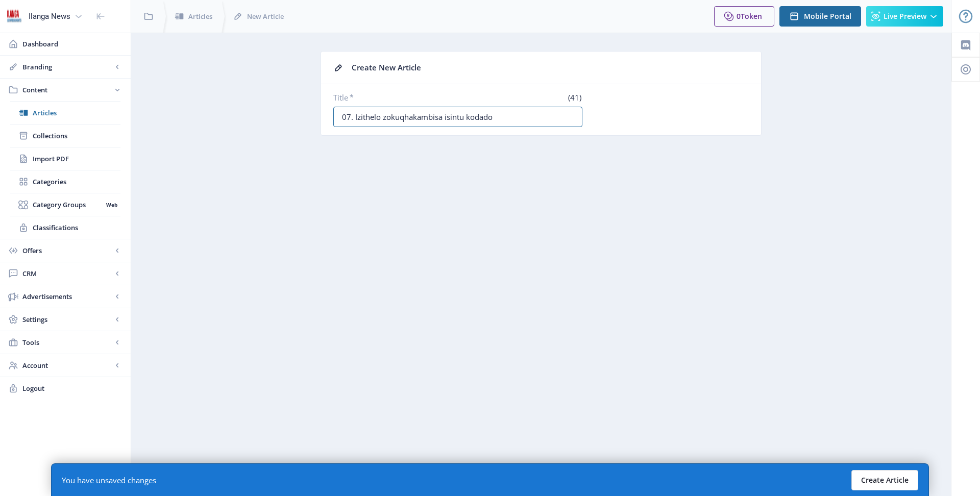  Describe the element at coordinates (72, 44) in the screenshot. I see `span: Dashboard` at that location.